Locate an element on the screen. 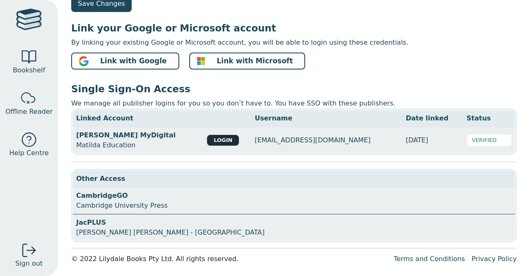 The image size is (530, 276). h3: Link your Google or Microsoft account is located at coordinates (294, 28).